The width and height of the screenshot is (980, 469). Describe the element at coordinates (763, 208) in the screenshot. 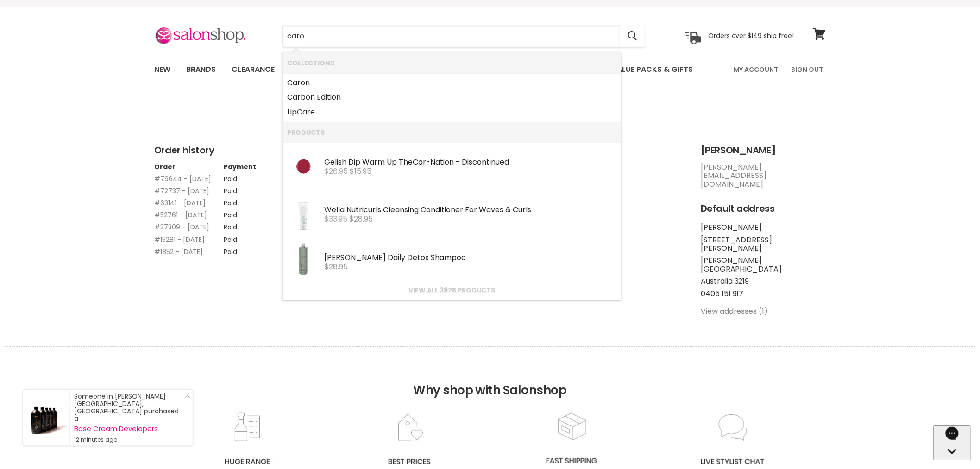

I see `h2: Default address` at that location.